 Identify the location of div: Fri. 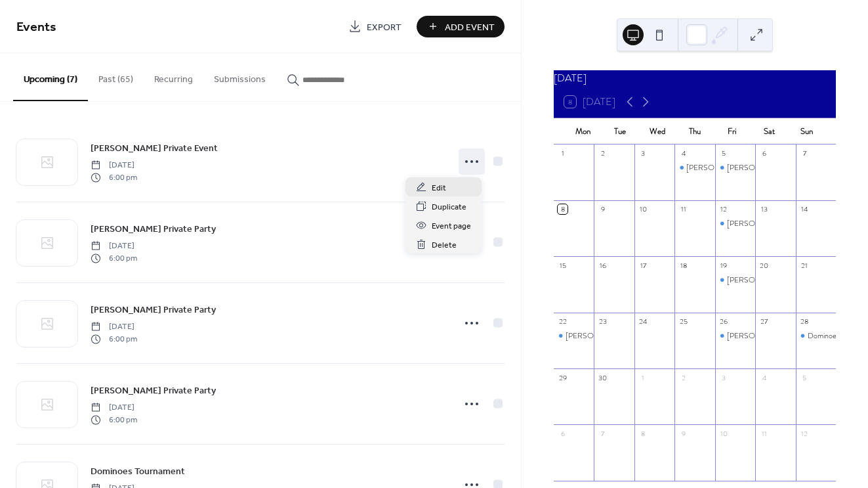
(732, 131).